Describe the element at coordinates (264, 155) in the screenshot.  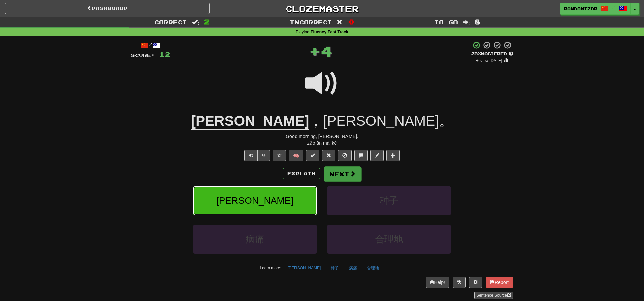
I see `button: ½` at that location.